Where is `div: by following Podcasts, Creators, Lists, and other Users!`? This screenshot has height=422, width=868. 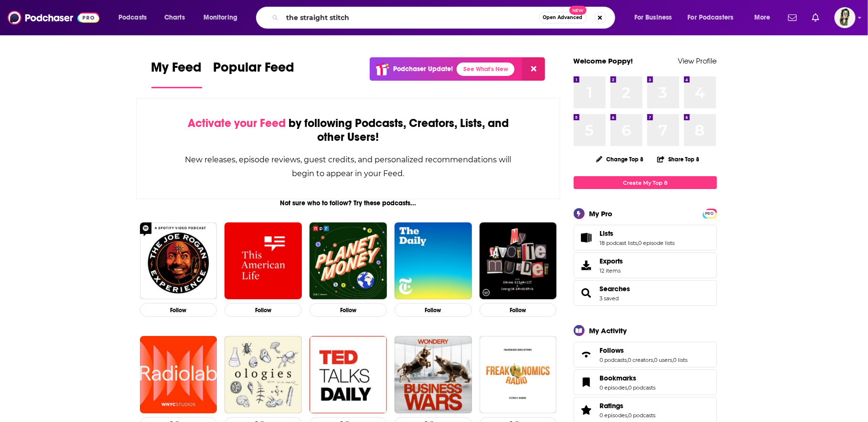
div: by following Podcasts, Creators, Lists, and other Users! is located at coordinates (348, 130).